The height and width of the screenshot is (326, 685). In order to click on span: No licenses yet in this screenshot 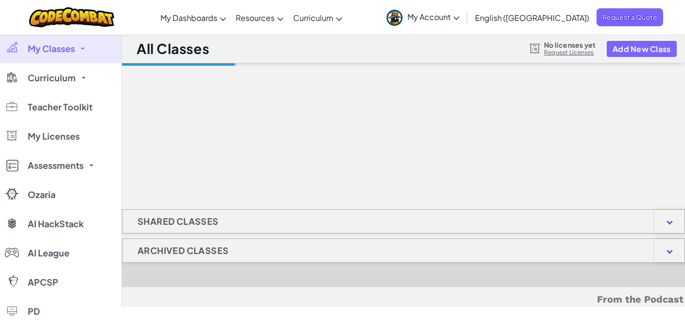, I will do `click(570, 45)`.